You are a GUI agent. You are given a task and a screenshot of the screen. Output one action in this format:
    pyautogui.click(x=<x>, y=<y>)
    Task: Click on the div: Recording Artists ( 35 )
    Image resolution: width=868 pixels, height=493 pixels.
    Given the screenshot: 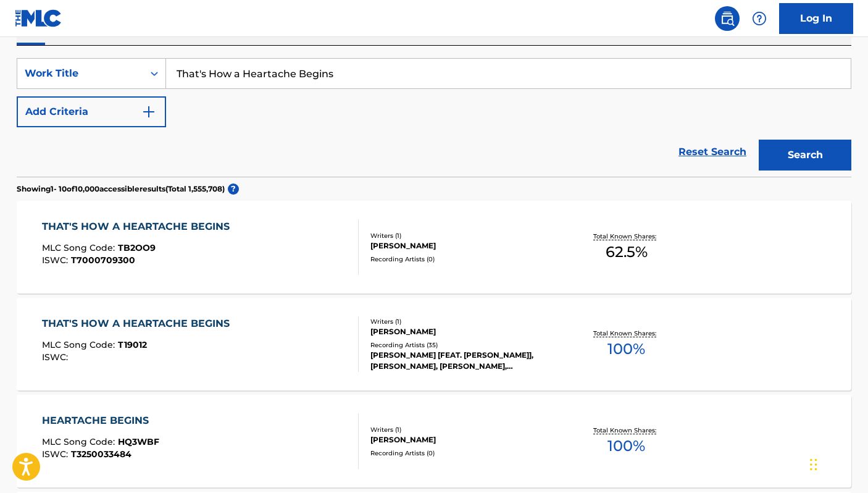 What is the action you would take?
    pyautogui.click(x=464, y=345)
    